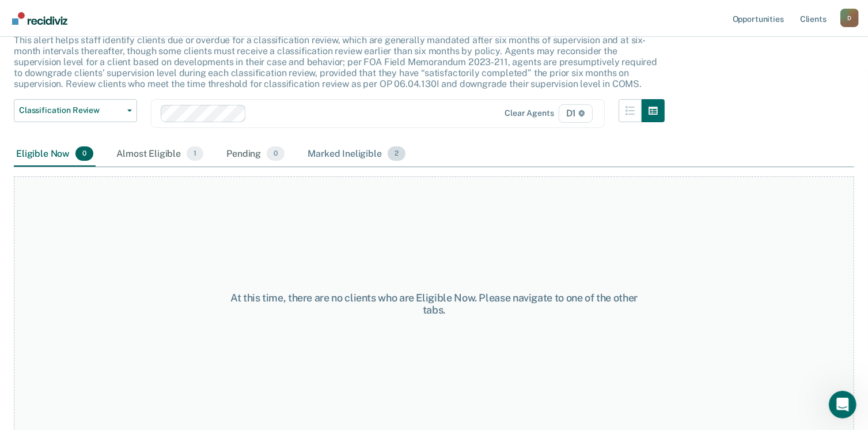  Describe the element at coordinates (335, 63) in the screenshot. I see `p: This alert helps staff identify clients due or overdue for a classification review, which are gen...` at that location.